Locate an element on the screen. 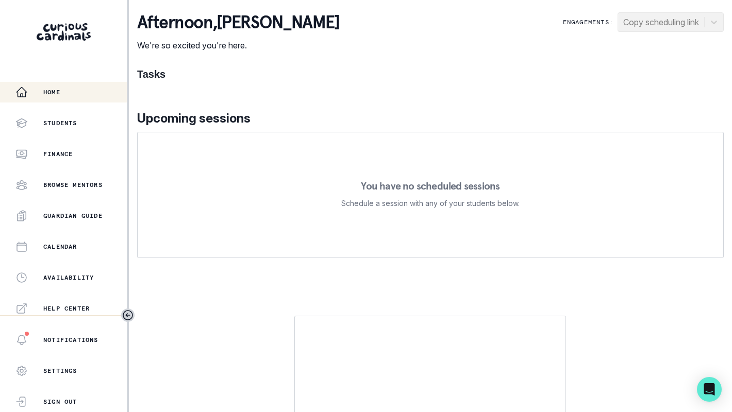 Image resolution: width=732 pixels, height=412 pixels. h1: Tasks is located at coordinates (430, 74).